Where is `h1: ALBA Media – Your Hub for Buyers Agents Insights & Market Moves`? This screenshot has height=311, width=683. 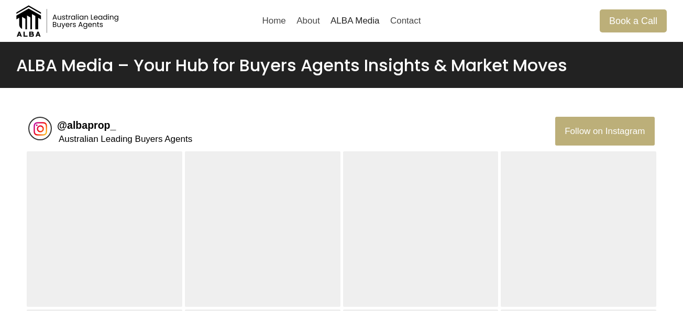
h1: ALBA Media – Your Hub for Buyers Agents Insights & Market Moves is located at coordinates (342, 65).